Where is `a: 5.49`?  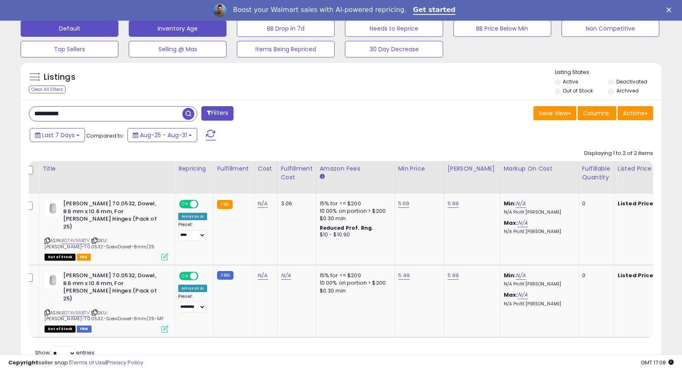 a: 5.49 is located at coordinates (404, 275).